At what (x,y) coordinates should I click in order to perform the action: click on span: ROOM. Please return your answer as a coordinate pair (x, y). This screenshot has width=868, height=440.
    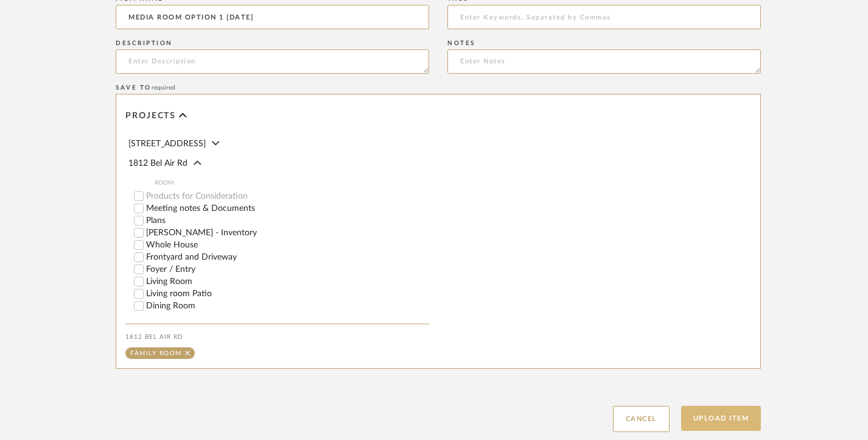
    Looking at the image, I should click on (292, 183).